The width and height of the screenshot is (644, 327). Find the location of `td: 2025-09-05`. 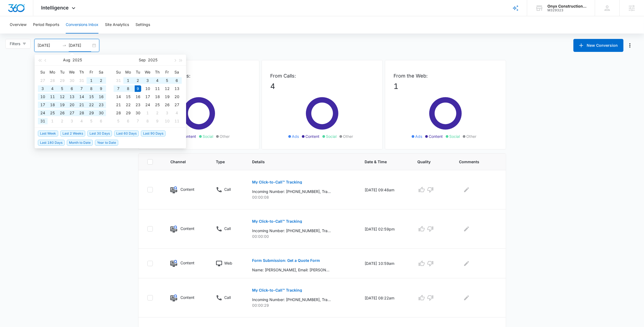

td: 2025-09-05 is located at coordinates (91, 121).